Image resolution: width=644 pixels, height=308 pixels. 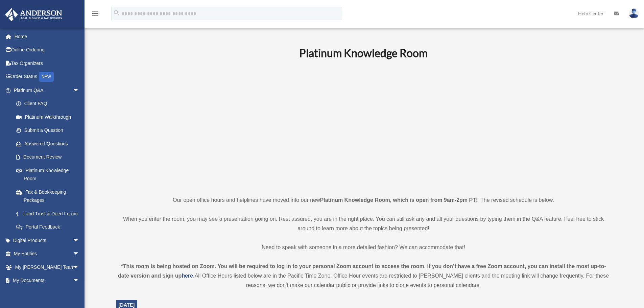 I want to click on a: Document Review, so click(x=49, y=157).